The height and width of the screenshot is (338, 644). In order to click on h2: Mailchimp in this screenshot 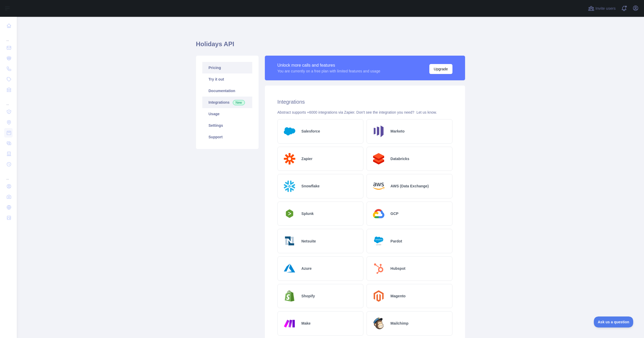, I will do `click(399, 323)`.